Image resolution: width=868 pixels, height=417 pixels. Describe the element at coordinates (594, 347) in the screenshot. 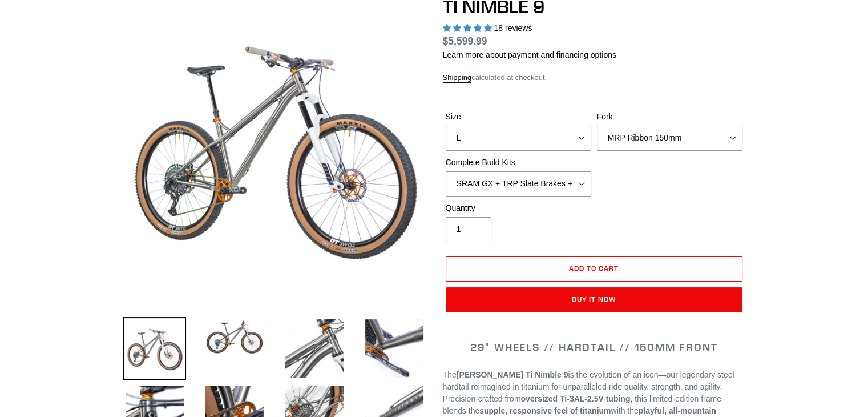

I see `span: 29" WHEELS // HARDTAIL // 150MM FRONT` at that location.